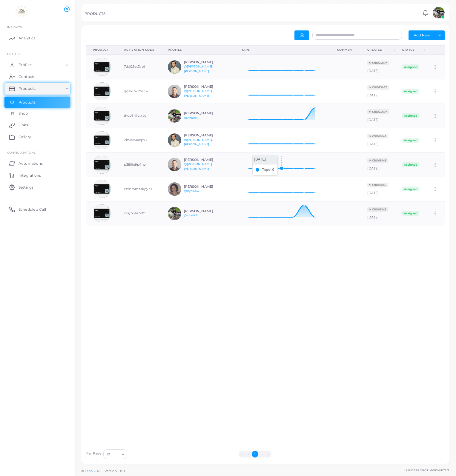  Describe the element at coordinates (26, 187) in the screenshot. I see `span: Settings` at that location.